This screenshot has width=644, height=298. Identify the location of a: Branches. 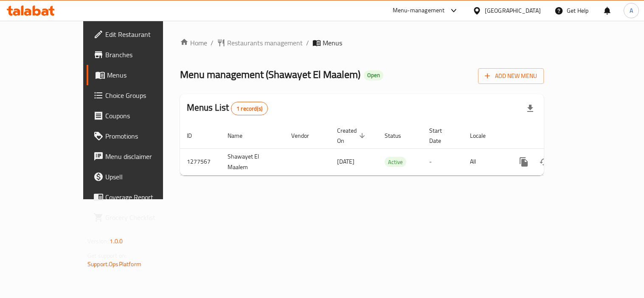
(138, 55).